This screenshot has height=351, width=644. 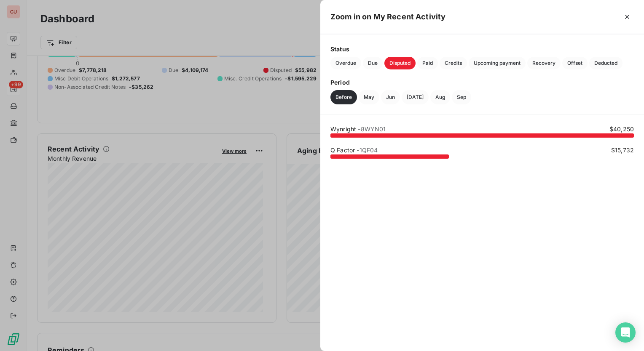 I want to click on button: Sep, so click(x=461, y=98).